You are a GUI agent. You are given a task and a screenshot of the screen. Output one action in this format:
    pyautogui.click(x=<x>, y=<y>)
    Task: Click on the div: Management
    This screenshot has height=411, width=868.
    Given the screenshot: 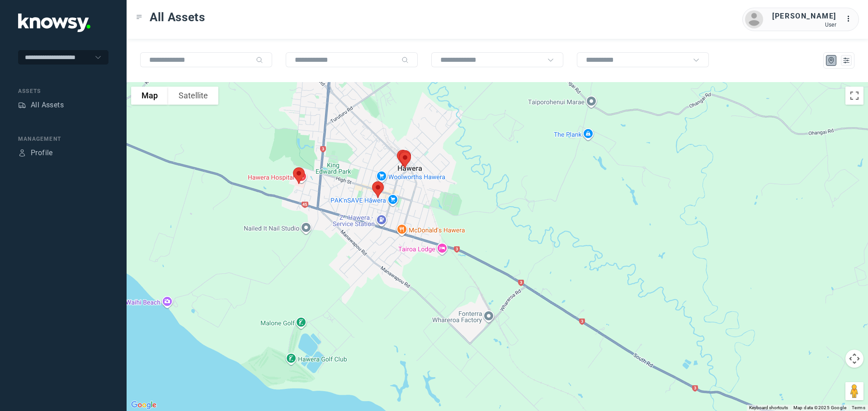 What is the action you would take?
    pyautogui.click(x=63, y=139)
    